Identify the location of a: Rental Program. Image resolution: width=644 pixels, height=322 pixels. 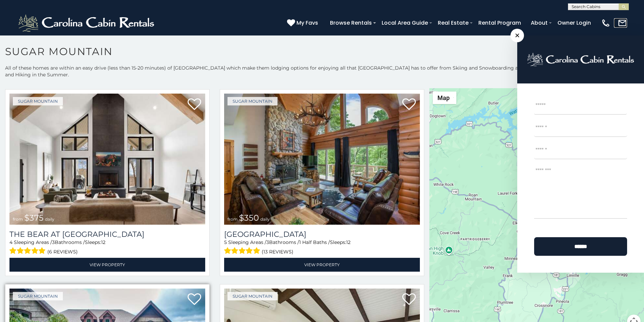
(500, 23).